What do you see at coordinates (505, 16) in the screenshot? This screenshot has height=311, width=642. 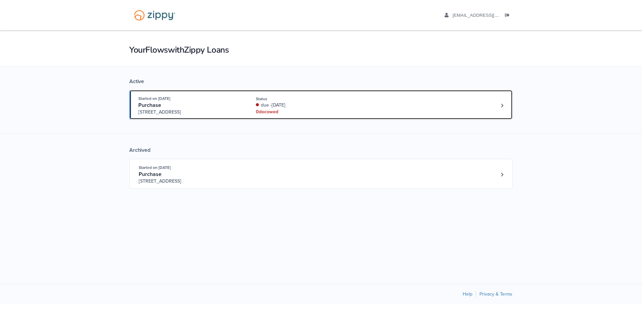 I see `a: edit profile` at bounding box center [505, 16].